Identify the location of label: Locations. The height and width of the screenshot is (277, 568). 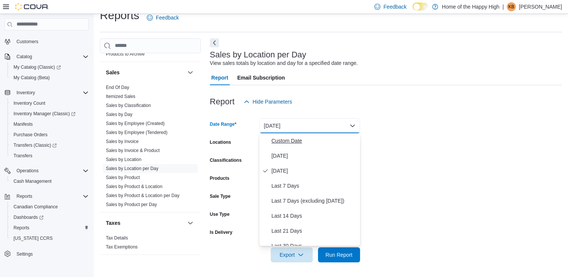
(220, 142).